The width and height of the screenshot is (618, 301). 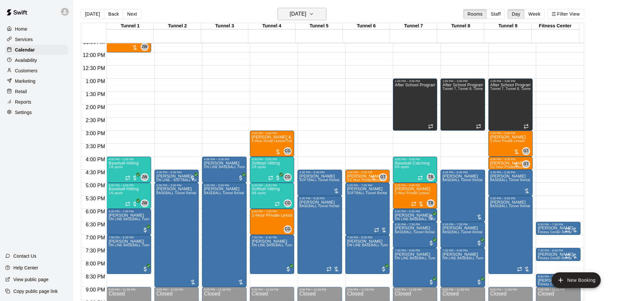 What do you see at coordinates (272, 185) in the screenshot?
I see `div: 5:00 PM – 6:00 PM` at bounding box center [272, 185].